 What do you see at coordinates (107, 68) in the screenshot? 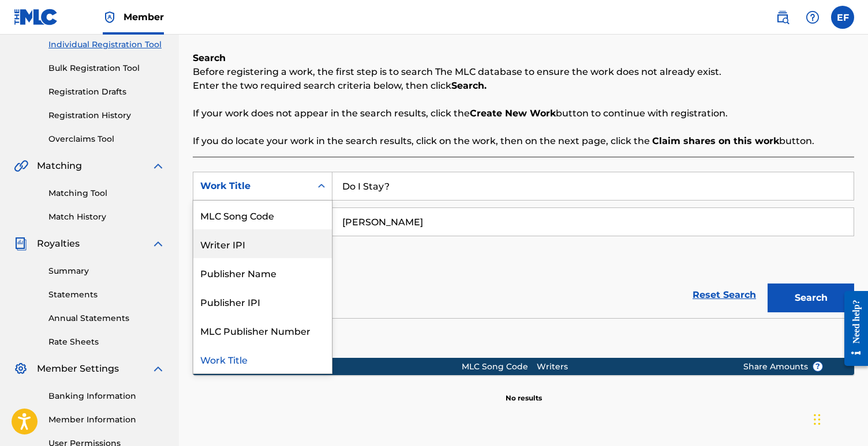
I see `a: Bulk Registration Tool` at bounding box center [107, 68].